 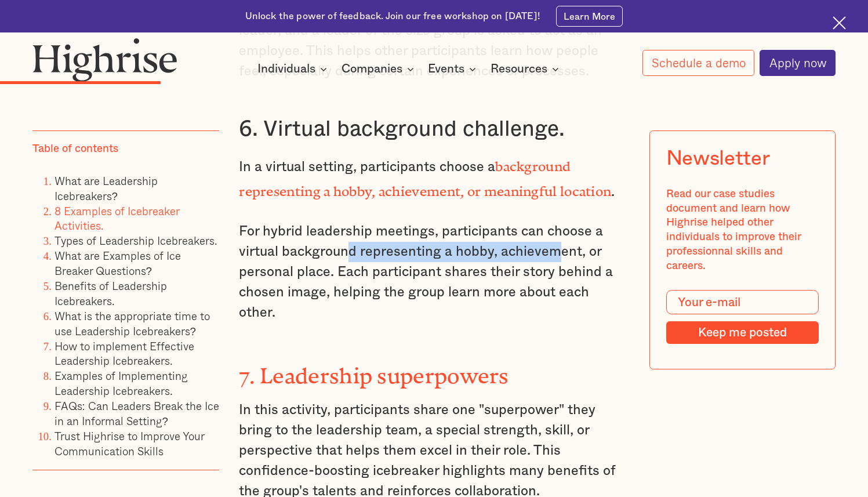 I want to click on a: Types of Leadership Icebreakers., so click(x=136, y=240).